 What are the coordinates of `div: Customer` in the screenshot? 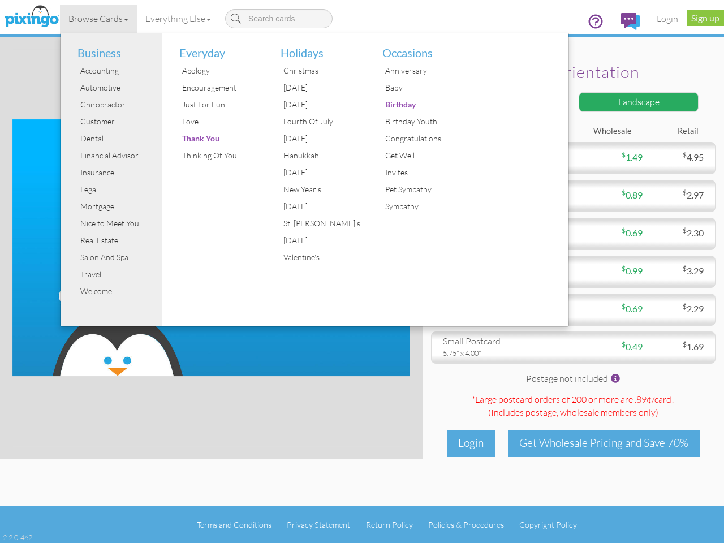 It's located at (120, 122).